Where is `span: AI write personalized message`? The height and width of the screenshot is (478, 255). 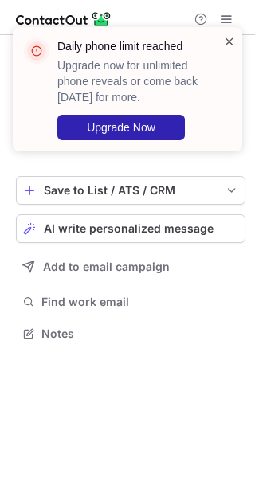
span: AI write personalized message is located at coordinates (128, 229).